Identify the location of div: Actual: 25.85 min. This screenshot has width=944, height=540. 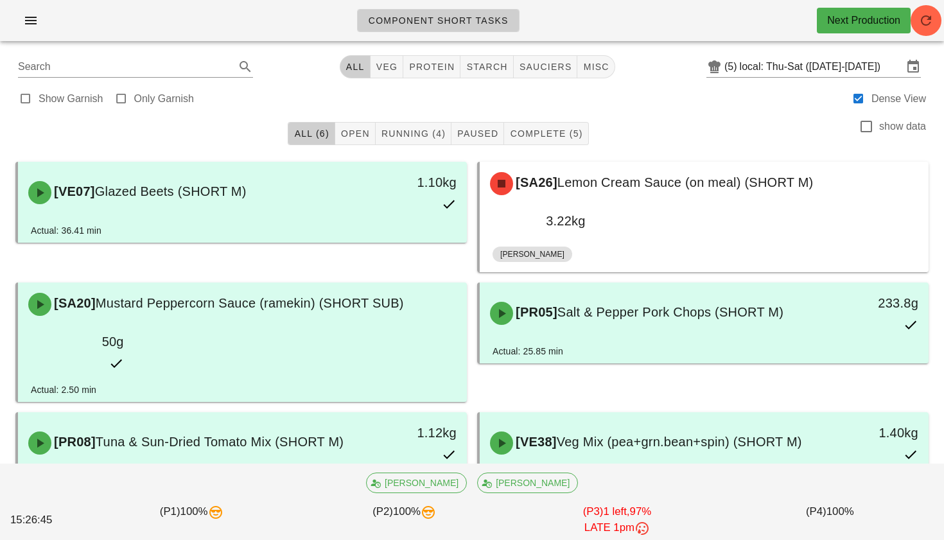
(528, 351).